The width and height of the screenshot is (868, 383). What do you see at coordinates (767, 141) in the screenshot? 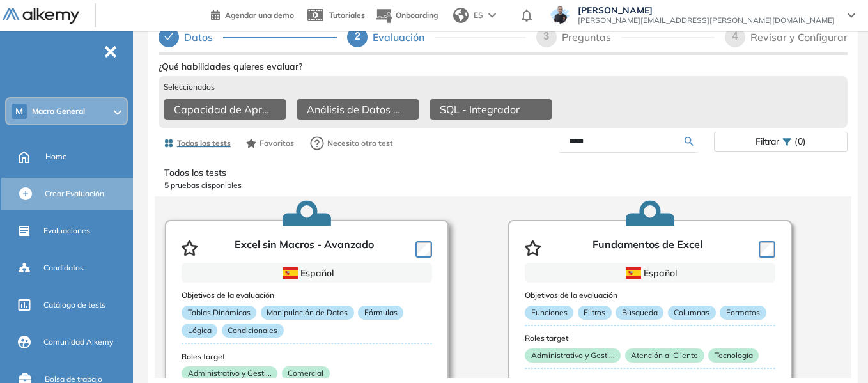
I see `span: Filtrar` at bounding box center [767, 141].